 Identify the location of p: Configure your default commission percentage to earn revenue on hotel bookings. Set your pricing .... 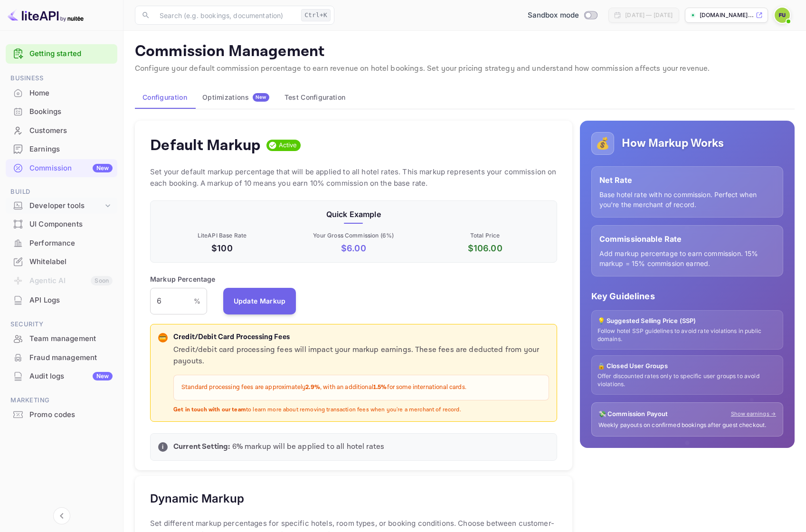
(465, 69).